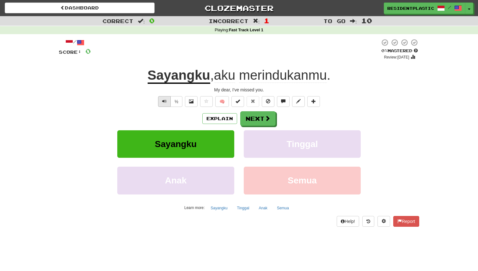 The image size is (478, 271). Describe the element at coordinates (228, 21) in the screenshot. I see `span: Incorrect` at that location.